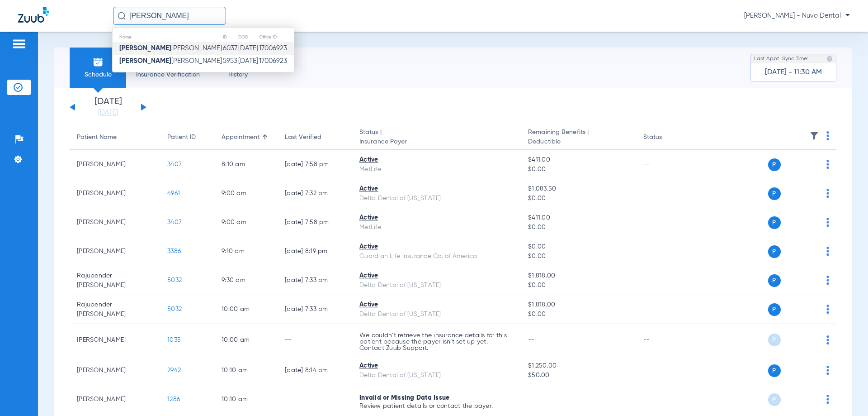 Image resolution: width=868 pixels, height=416 pixels. Describe the element at coordinates (578, 142) in the screenshot. I see `span: Deductible` at that location.